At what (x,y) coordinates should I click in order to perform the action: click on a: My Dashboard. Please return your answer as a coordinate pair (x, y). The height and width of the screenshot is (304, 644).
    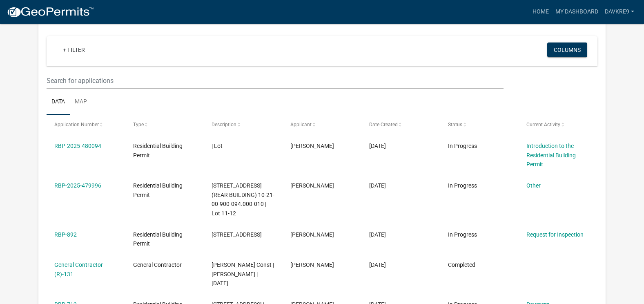
    Looking at the image, I should click on (577, 12).